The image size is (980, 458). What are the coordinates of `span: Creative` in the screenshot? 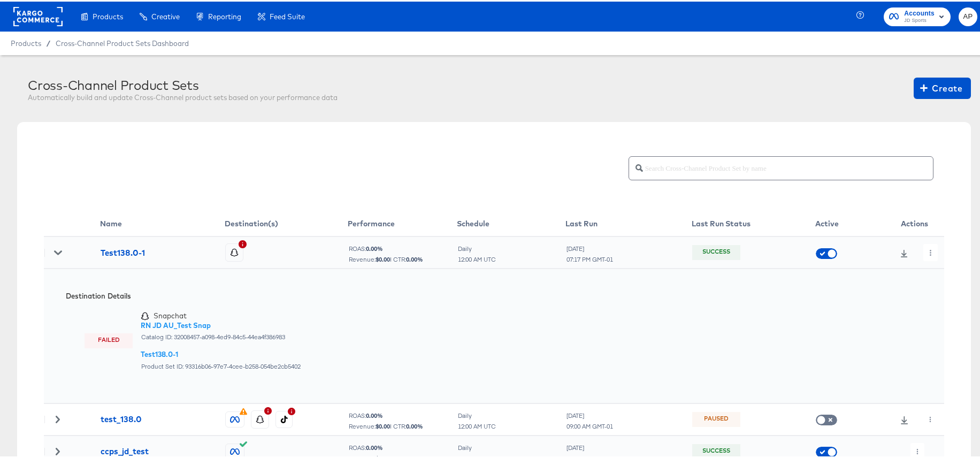 It's located at (165, 15).